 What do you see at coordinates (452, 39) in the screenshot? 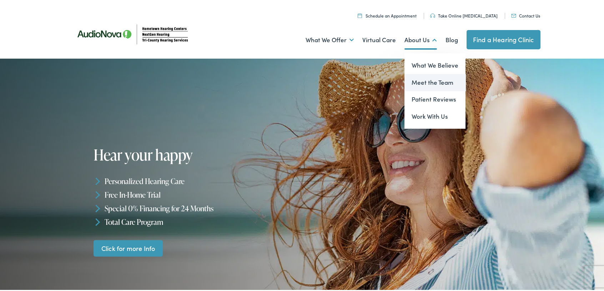
I see `a: Blog` at bounding box center [452, 39].